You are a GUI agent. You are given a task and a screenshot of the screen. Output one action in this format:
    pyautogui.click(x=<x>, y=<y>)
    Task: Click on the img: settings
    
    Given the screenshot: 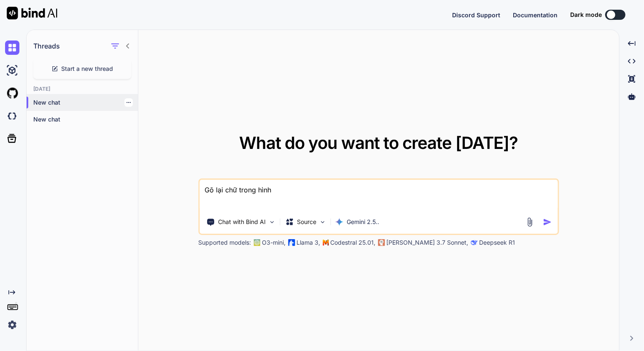 What is the action you would take?
    pyautogui.click(x=12, y=325)
    